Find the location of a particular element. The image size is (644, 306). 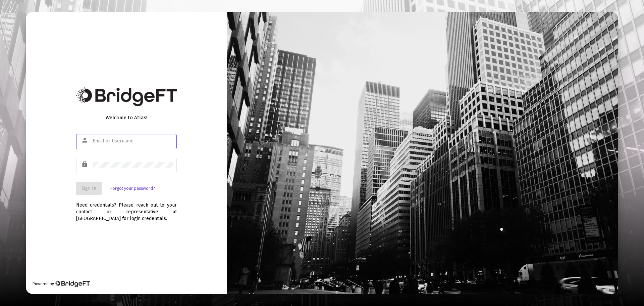

span: Sign In is located at coordinates (89, 188).